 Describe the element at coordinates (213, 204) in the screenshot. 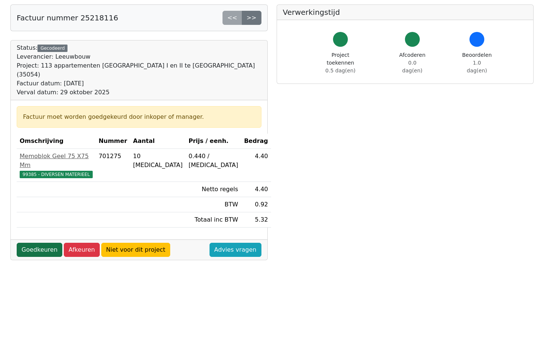

I see `td: BTW` at that location.